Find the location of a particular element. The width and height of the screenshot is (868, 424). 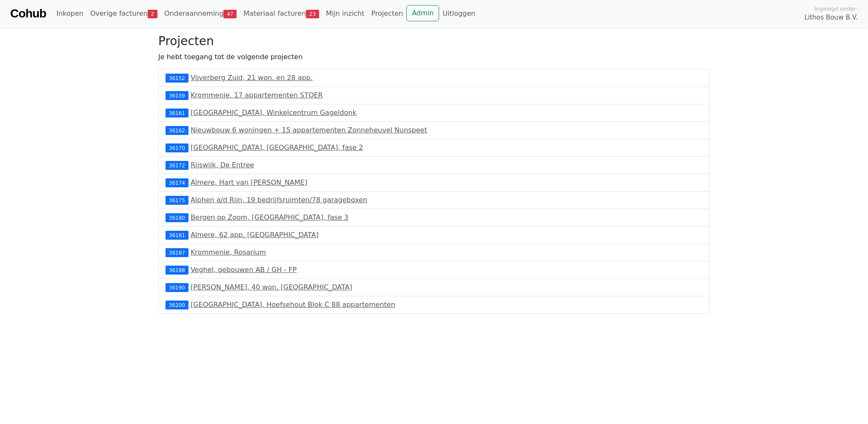

div: 36200 is located at coordinates (177, 305).